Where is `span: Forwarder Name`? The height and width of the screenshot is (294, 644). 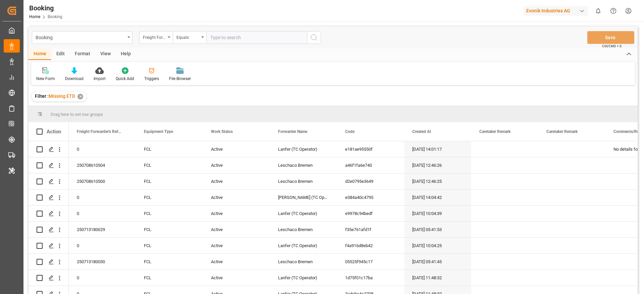 span: Forwarder Name is located at coordinates (292, 132).